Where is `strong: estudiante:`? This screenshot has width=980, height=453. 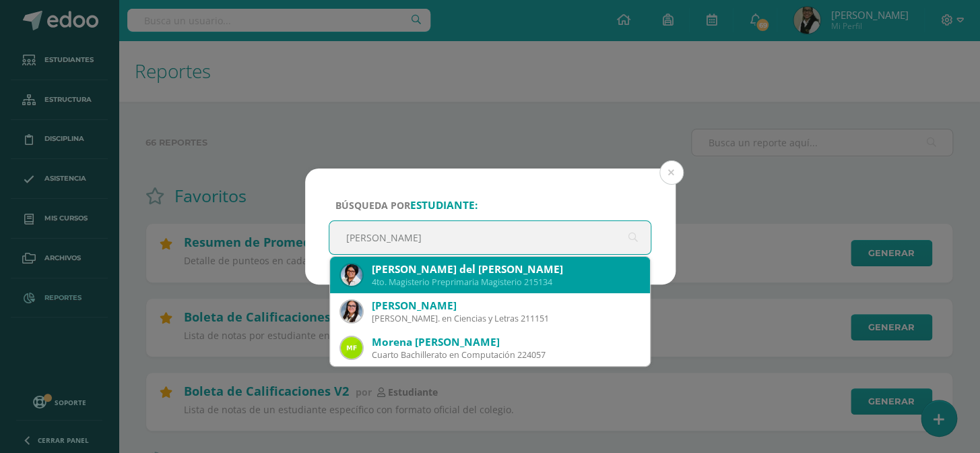 strong: estudiante: is located at coordinates (444, 205).